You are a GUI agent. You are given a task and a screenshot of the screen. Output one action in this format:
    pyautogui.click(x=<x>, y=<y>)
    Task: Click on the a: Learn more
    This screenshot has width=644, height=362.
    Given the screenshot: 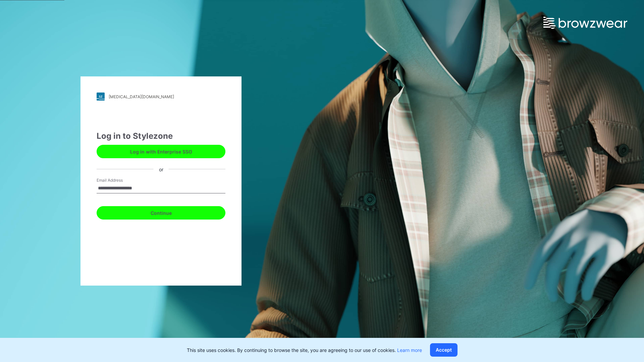 What is the action you would take?
    pyautogui.click(x=410, y=350)
    